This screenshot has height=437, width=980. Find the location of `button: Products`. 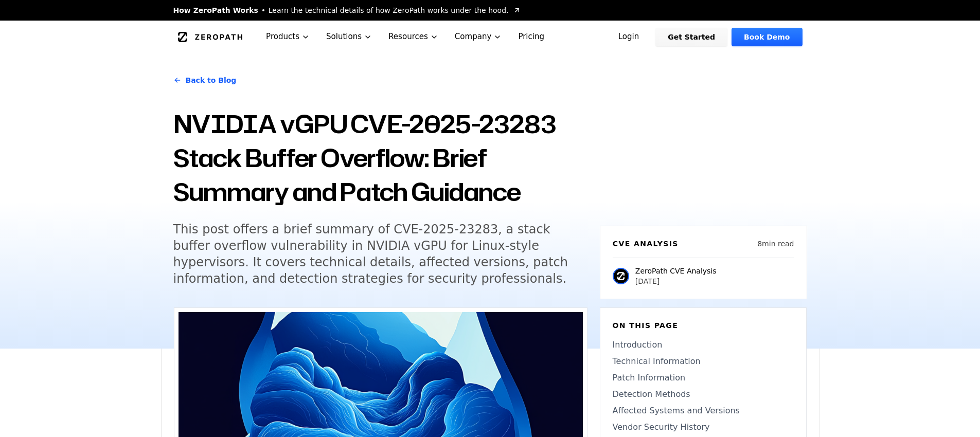

button: Products is located at coordinates (288, 37).